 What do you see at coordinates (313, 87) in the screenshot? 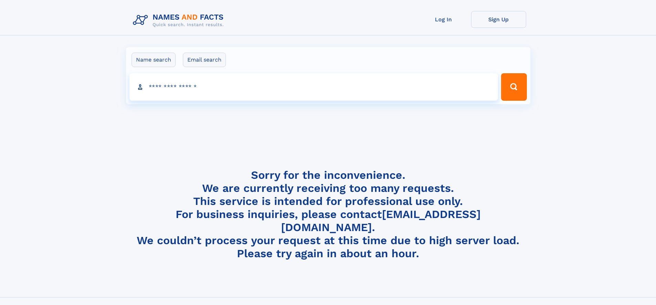
I see `input: search input` at bounding box center [313, 87].